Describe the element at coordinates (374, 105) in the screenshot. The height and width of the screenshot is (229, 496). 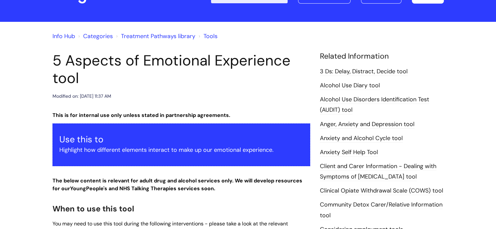
I see `a: Alcohol Use Disorders Identification Test (AUDIT) tool` at that location.